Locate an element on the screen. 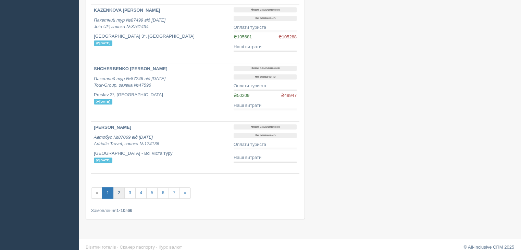 The width and height of the screenshot is (521, 250). span: ₴50209 is located at coordinates (242, 95).